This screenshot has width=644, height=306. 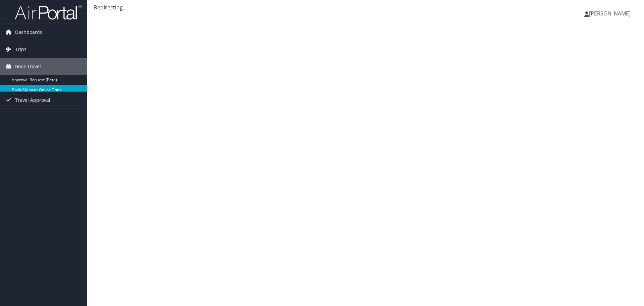 I want to click on span: Dashboards, so click(x=28, y=32).